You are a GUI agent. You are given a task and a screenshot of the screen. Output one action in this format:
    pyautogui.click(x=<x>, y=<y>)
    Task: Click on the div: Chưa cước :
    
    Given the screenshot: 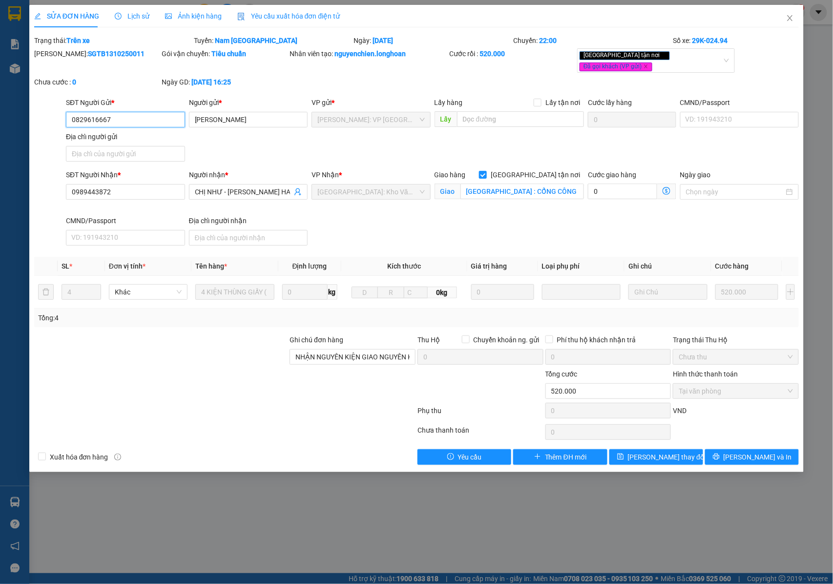 What is the action you would take?
    pyautogui.click(x=97, y=82)
    